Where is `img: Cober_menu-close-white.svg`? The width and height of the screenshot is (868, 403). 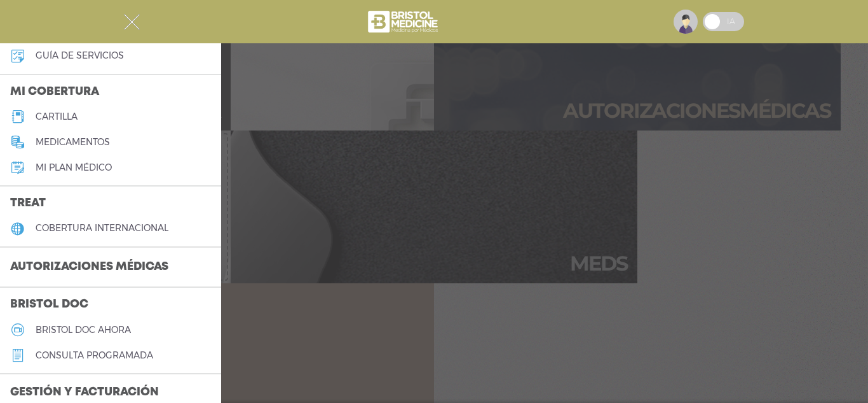
img: Cober_menu-close-white.svg is located at coordinates (131, 21).